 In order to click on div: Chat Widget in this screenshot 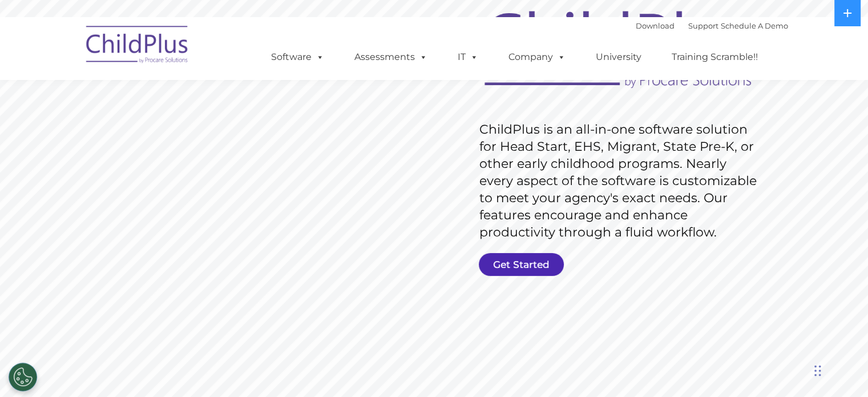, I will do `click(840, 370)`.